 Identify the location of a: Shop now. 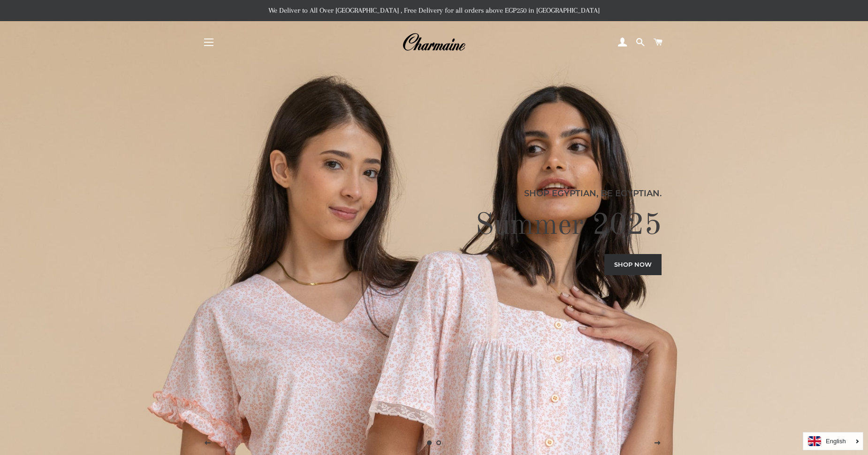
(633, 264).